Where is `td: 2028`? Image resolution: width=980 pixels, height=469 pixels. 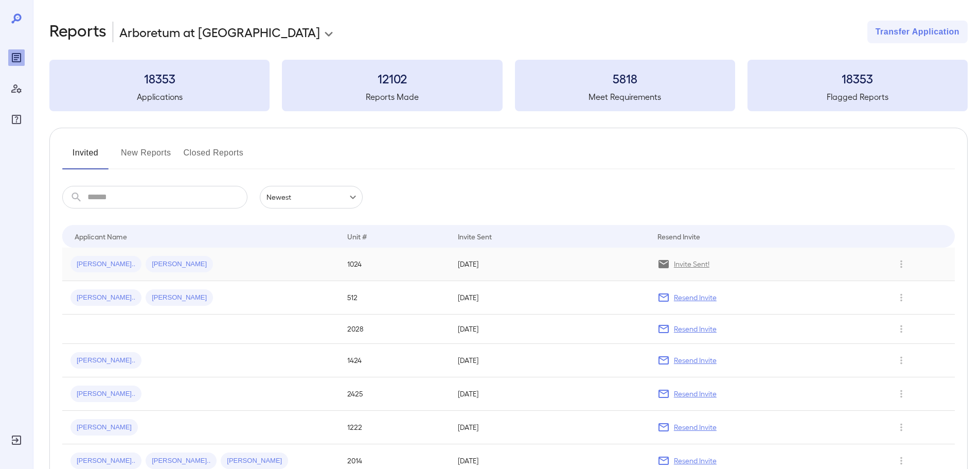
td: 2028 is located at coordinates (395, 329).